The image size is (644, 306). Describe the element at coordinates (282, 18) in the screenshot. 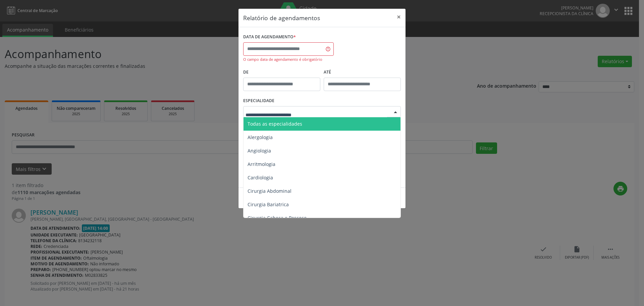

I see `h5: Relatório de agendamentos` at that location.